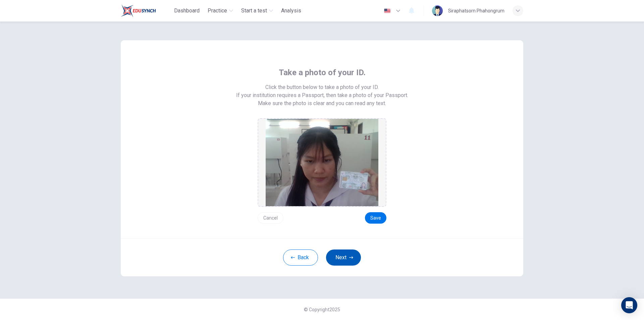  I want to click on span: Start a test, so click(254, 11).